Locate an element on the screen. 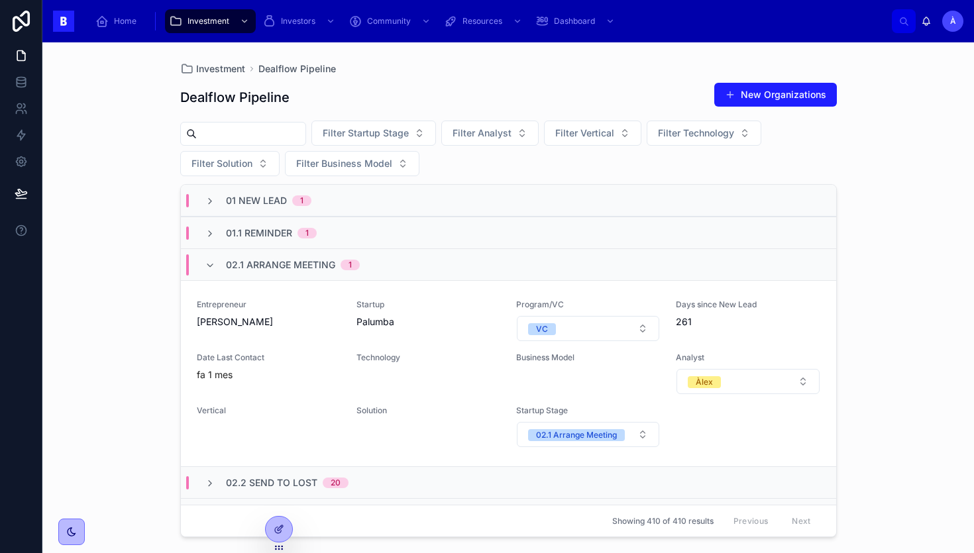 This screenshot has height=553, width=974. a: Dealflow Pipeline is located at coordinates (297, 69).